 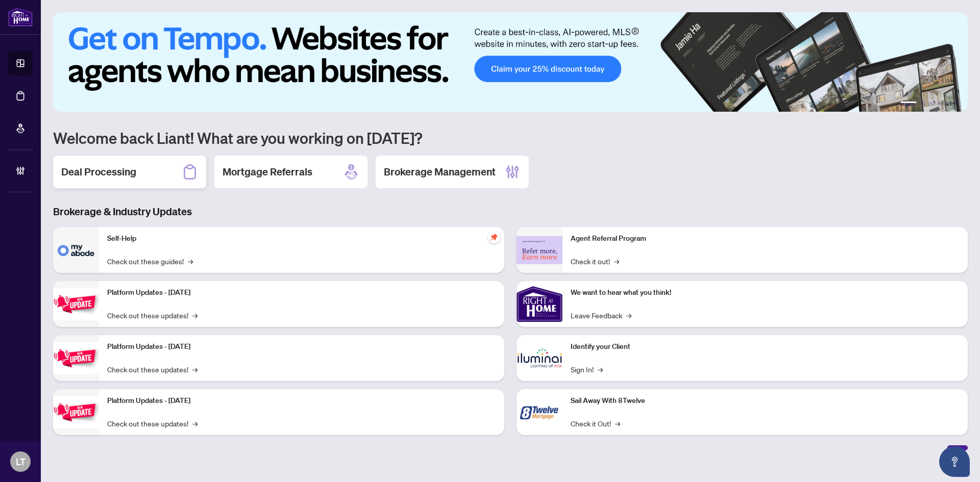 What do you see at coordinates (20, 17) in the screenshot?
I see `img: logo` at bounding box center [20, 17].